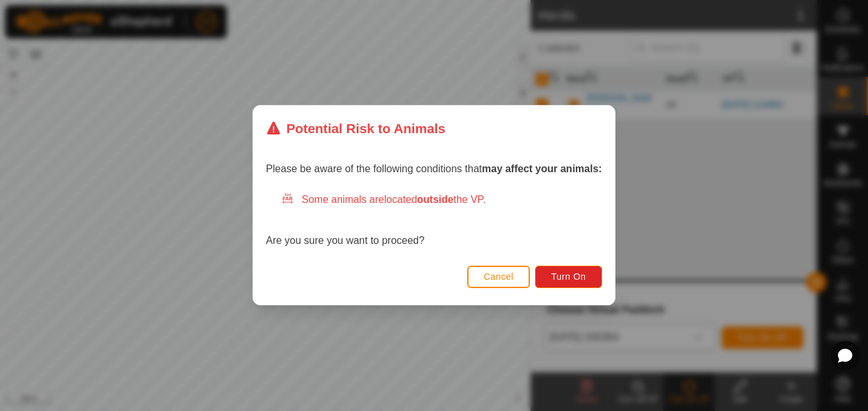 This screenshot has width=868, height=411. What do you see at coordinates (435, 200) in the screenshot?
I see `span: located the VP.` at bounding box center [435, 200].